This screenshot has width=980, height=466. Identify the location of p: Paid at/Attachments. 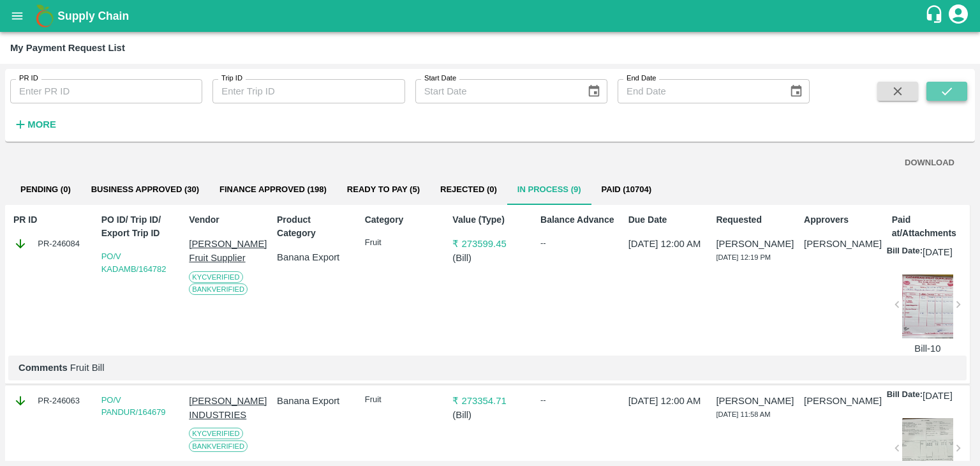
(929, 226).